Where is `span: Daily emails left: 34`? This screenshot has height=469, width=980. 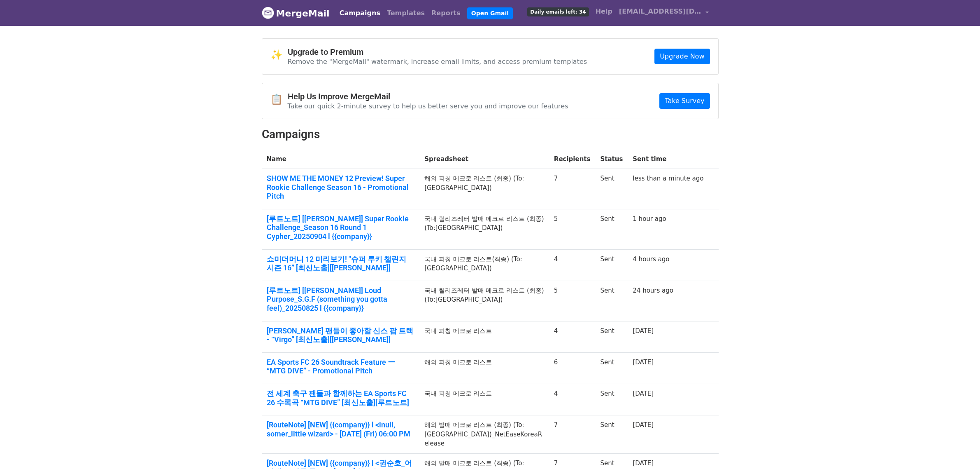 span: Daily emails left: 34 is located at coordinates (558, 12).